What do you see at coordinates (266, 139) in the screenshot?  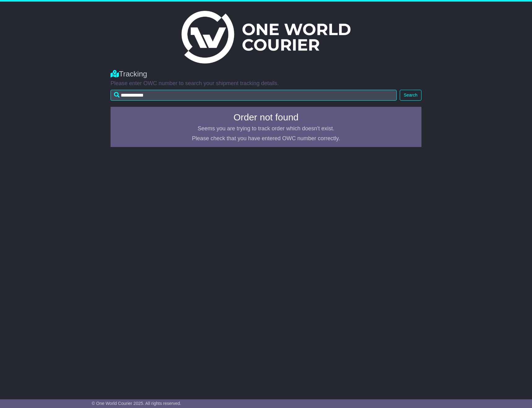 I see `p: Please check that you have entered OWC number correctly.` at bounding box center [266, 139].